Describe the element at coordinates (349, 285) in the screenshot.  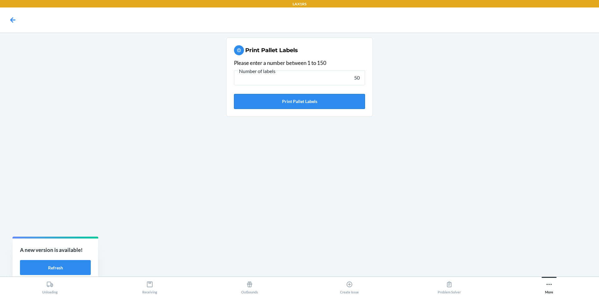
I see `button: Create Issue` at that location.